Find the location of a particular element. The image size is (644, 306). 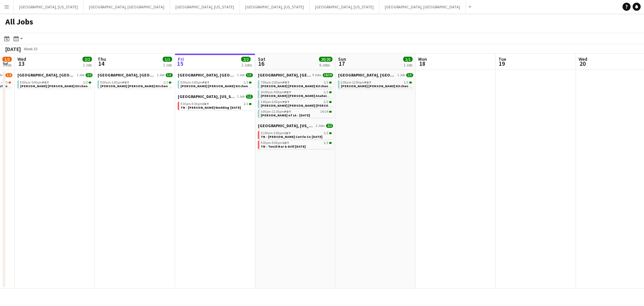

span: 10:00am-4:00pm is located at coordinates (276, 92).